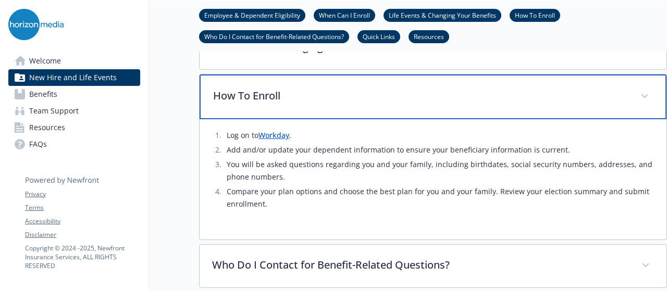  I want to click on p: Copyright © 2024 - 2025 , Newfront Insurance Services, ALL RIGHTS RESERVED, so click(82, 257).